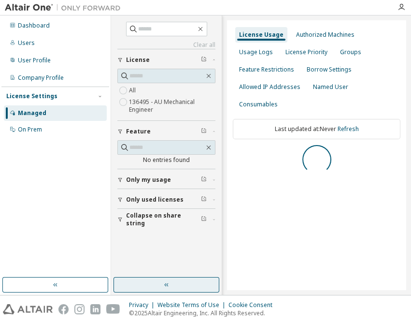 This screenshot has width=411, height=323. What do you see at coordinates (329, 70) in the screenshot?
I see `div: Borrow Settings` at bounding box center [329, 70].